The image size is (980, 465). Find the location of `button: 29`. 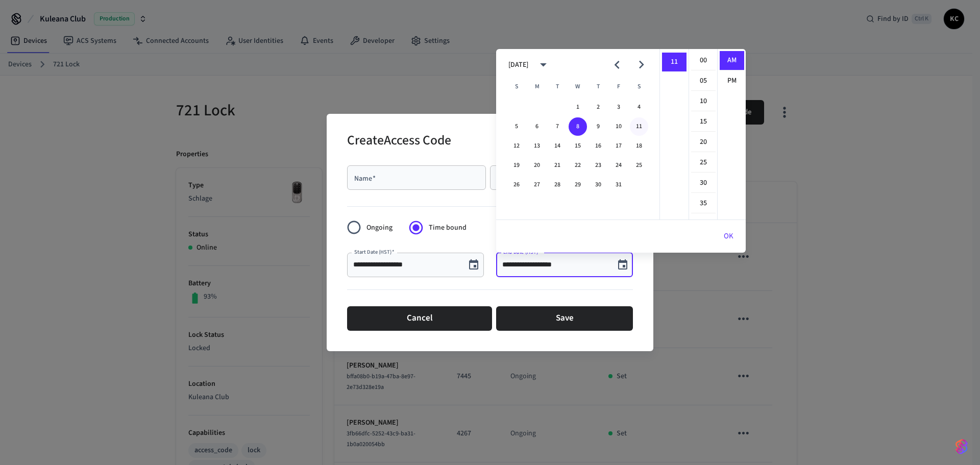

button: 29 is located at coordinates (578, 185).